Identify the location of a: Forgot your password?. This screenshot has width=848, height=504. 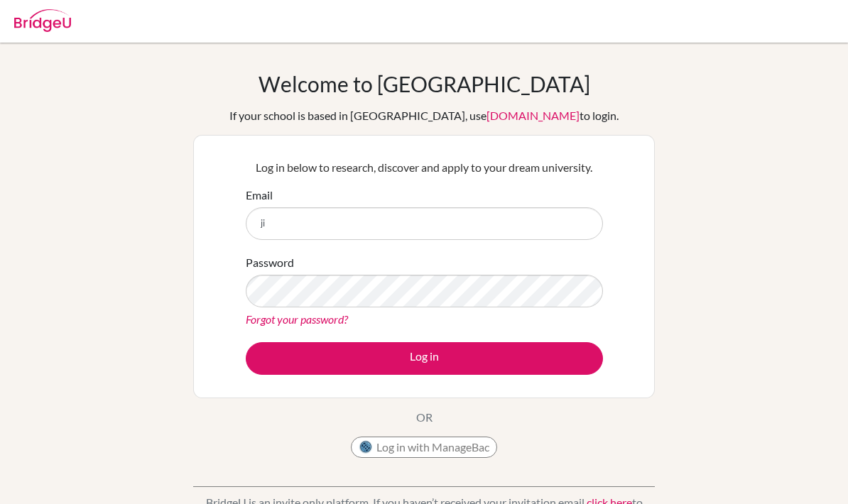
(296, 319).